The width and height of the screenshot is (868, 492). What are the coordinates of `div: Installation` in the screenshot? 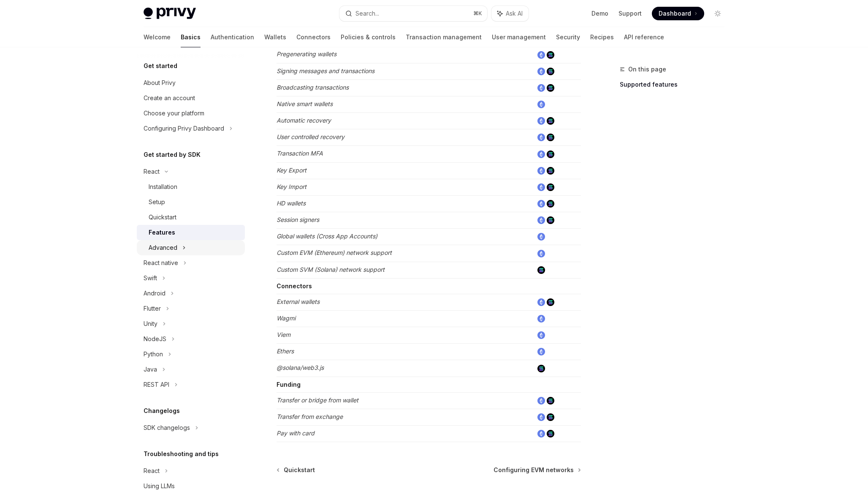 It's located at (163, 187).